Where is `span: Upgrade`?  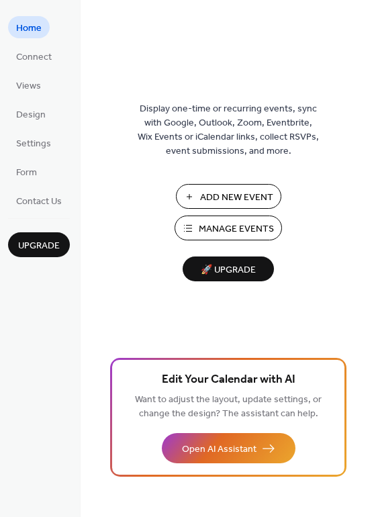
span: Upgrade is located at coordinates (39, 246).